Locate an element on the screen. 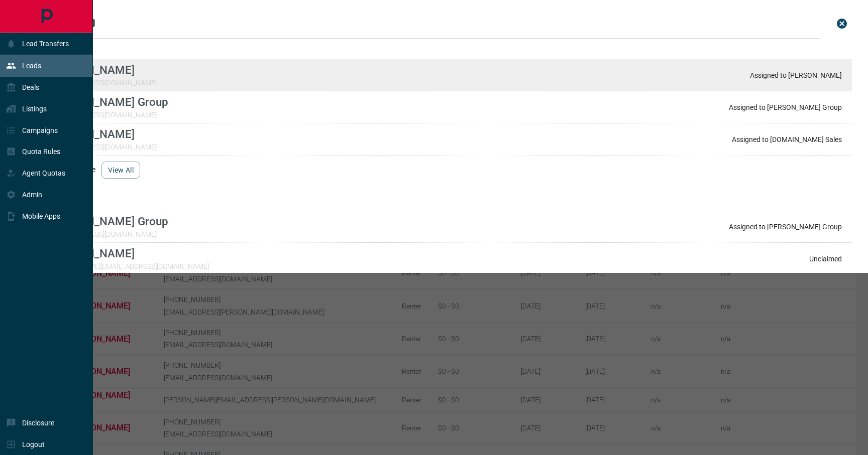  h3: email matches is located at coordinates (445, 201).